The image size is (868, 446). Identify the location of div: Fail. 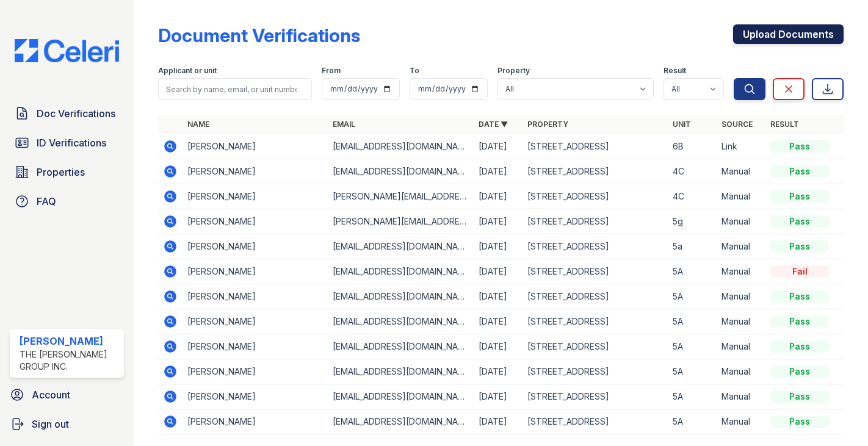
(799, 272).